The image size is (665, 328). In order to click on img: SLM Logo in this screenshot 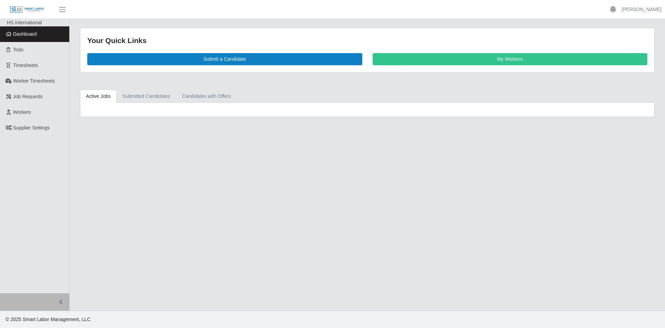, I will do `click(27, 10)`.